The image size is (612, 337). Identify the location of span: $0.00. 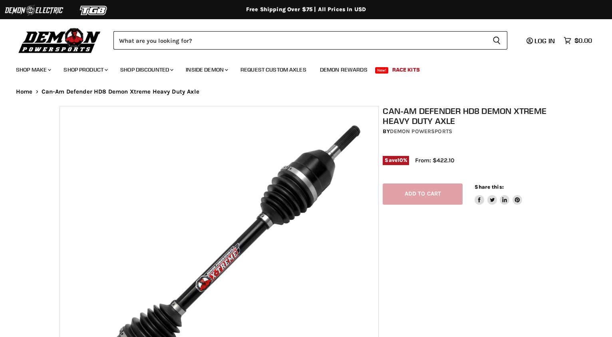
(583, 40).